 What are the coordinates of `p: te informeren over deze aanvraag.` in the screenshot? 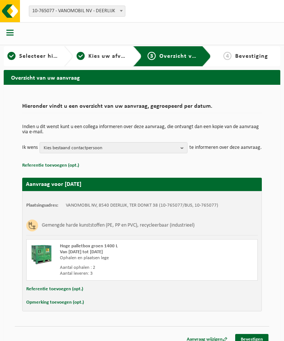 It's located at (226, 148).